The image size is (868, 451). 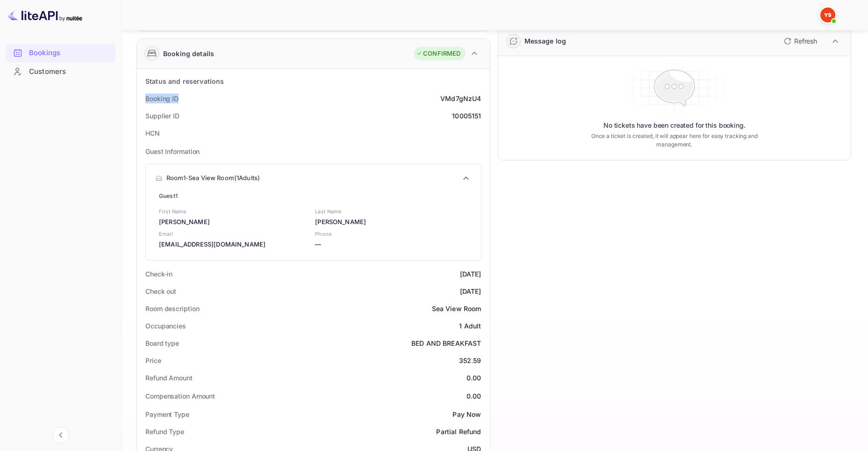 What do you see at coordinates (60, 53) in the screenshot?
I see `a: Bookings` at bounding box center [60, 53].